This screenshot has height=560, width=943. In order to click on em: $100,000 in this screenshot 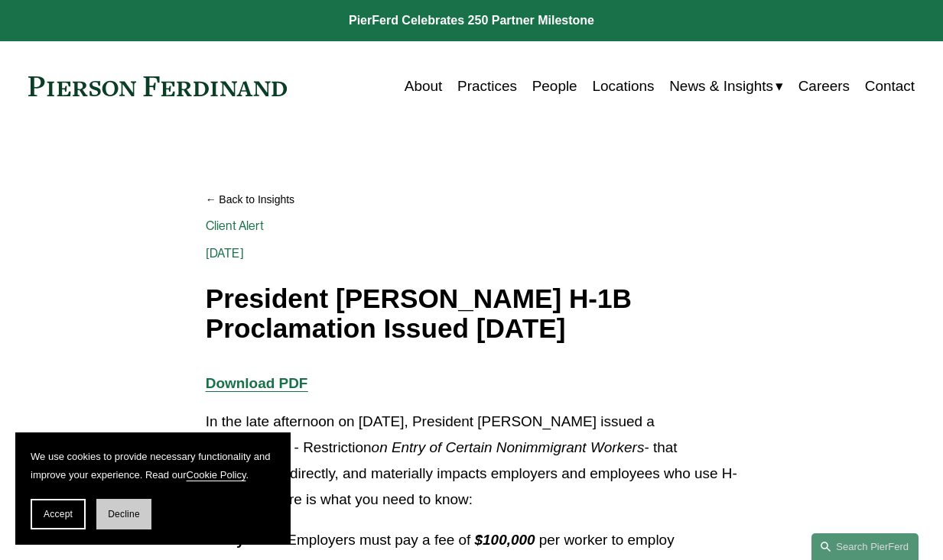, I will do `click(504, 540)`.